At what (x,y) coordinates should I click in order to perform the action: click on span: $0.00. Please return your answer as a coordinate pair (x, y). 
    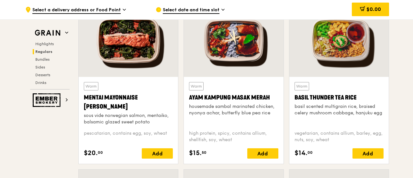
    Looking at the image, I should click on (373, 9).